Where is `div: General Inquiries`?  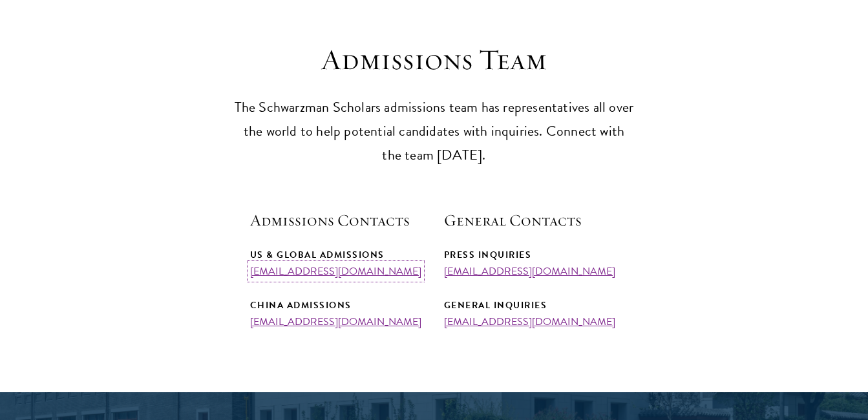 div: General Inquiries is located at coordinates (532, 305).